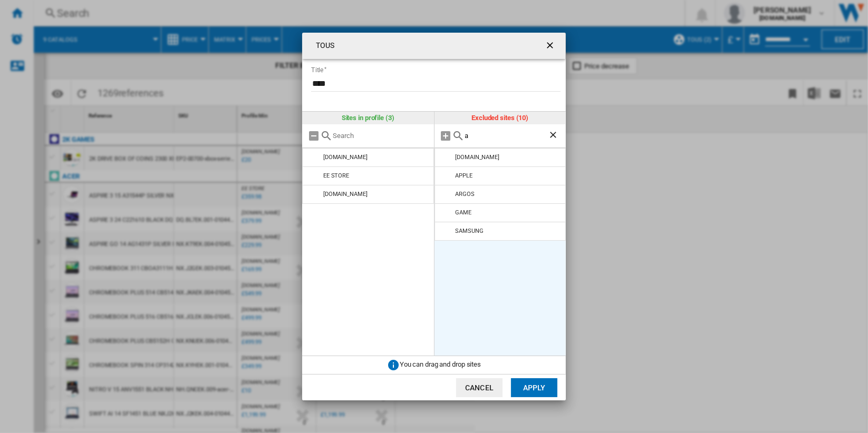 The height and width of the screenshot is (433, 868). Describe the element at coordinates (434, 217) in the screenshot. I see `md-dialog: TOUS Title ...` at that location.